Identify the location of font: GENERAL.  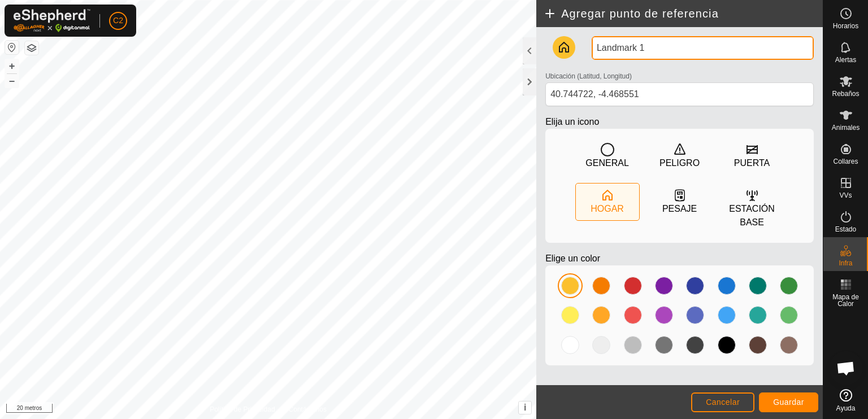
(607, 163).